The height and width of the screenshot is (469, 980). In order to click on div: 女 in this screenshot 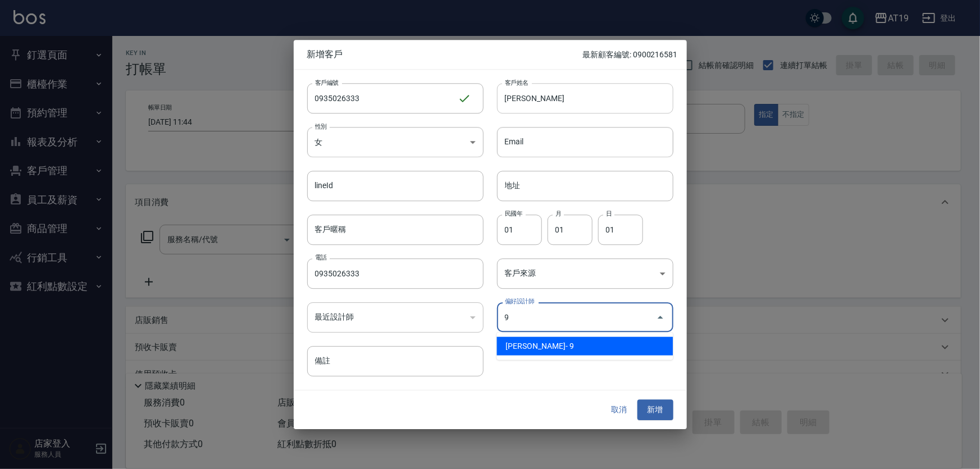, I will do `click(395, 142)`.